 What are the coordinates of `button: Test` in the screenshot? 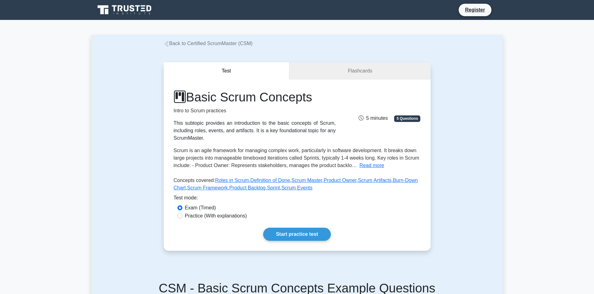 It's located at (227, 71).